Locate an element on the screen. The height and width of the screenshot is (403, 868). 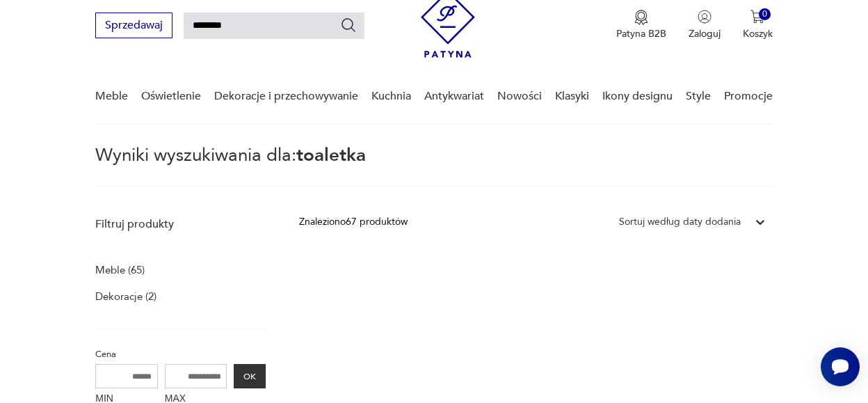
button: Szukaj is located at coordinates (348, 25).